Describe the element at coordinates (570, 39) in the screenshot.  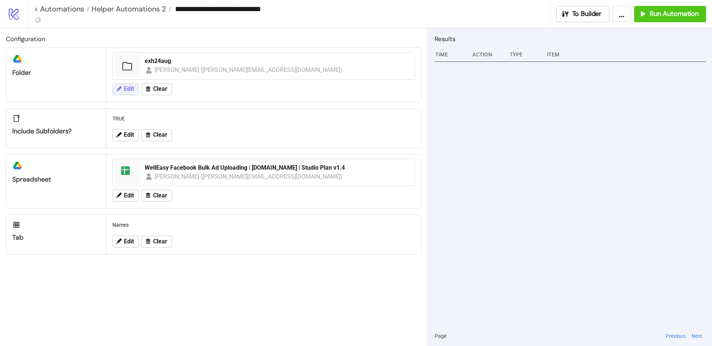
I see `h2: Results` at that location.